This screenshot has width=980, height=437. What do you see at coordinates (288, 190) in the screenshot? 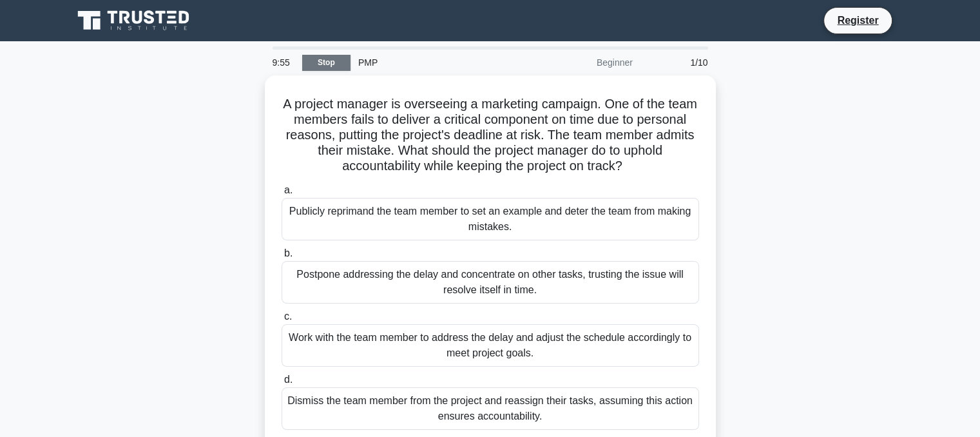
I see `span: a.` at bounding box center [288, 190].